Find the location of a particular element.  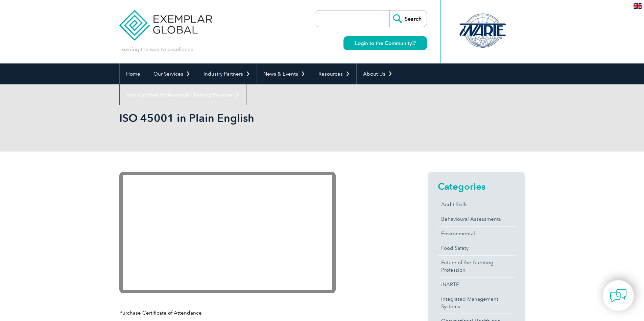

a: About Us is located at coordinates (378, 74).